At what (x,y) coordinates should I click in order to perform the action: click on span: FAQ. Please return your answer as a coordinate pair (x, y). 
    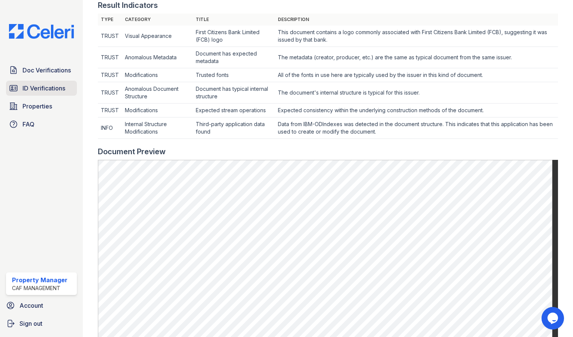
    Looking at the image, I should click on (29, 124).